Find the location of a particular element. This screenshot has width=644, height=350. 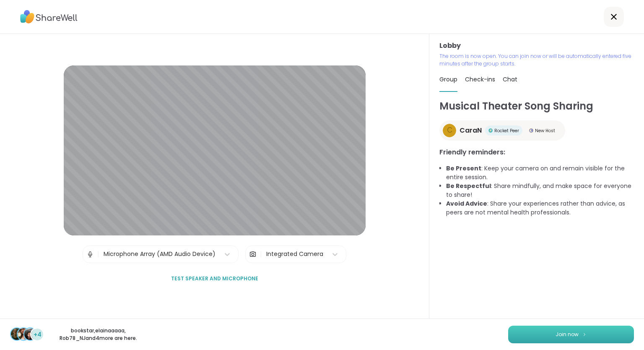

div: Integrated Camera is located at coordinates (295, 254).